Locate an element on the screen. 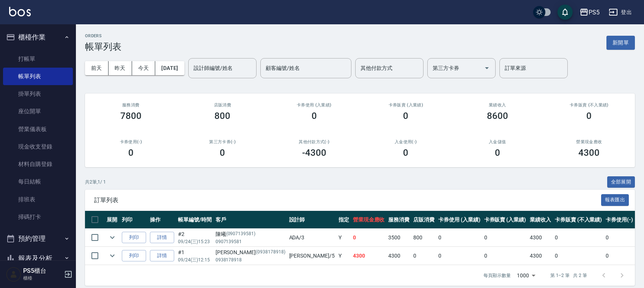  button: 全部展開 is located at coordinates (622, 182).